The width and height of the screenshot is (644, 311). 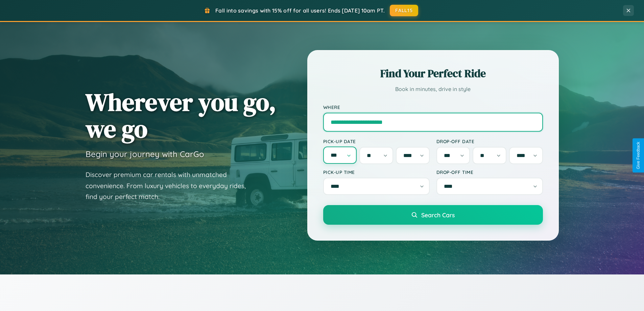 What do you see at coordinates (490, 172) in the screenshot?
I see `label: Drop-off Time` at bounding box center [490, 172].